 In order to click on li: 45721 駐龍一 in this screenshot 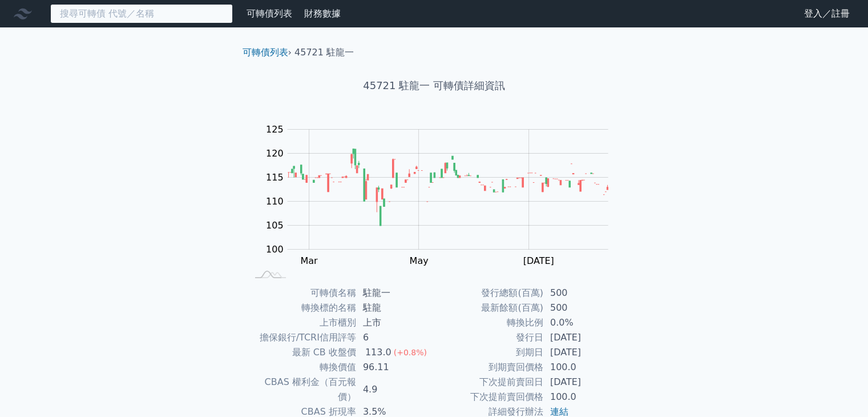, I will do `click(324, 53)`.